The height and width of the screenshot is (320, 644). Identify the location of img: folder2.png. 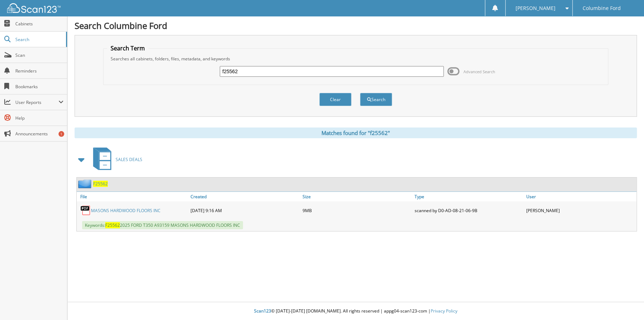
(86, 184).